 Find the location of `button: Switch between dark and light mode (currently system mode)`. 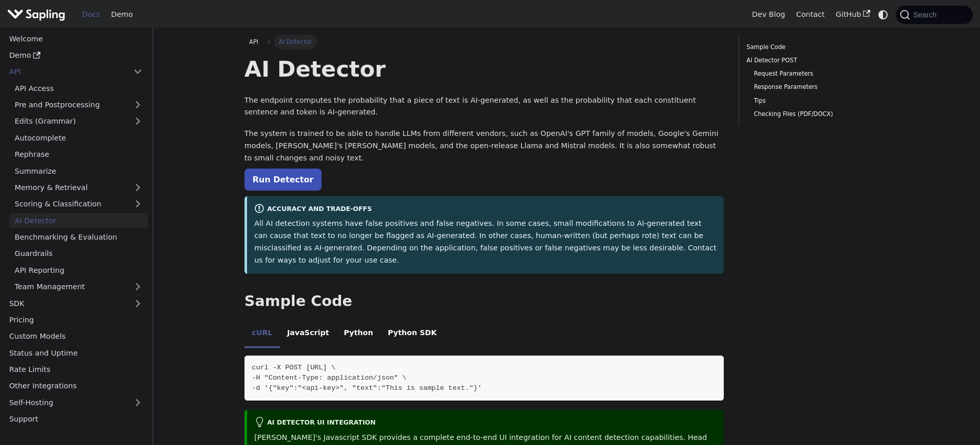

button: Switch between dark and light mode (currently system mode) is located at coordinates (883, 15).